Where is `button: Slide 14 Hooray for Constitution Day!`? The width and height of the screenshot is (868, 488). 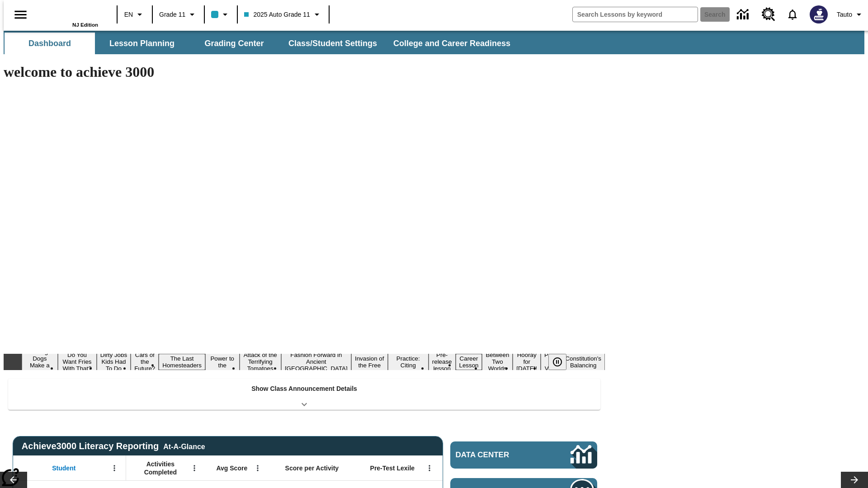 button: Slide 14 Hooray for Constitution Day! is located at coordinates (527, 362).